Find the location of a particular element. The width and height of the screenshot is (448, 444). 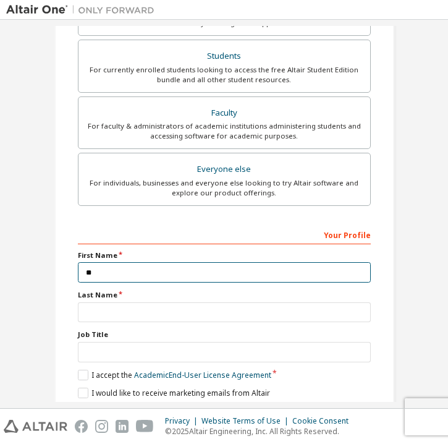

div: Everyone else is located at coordinates (224, 169).